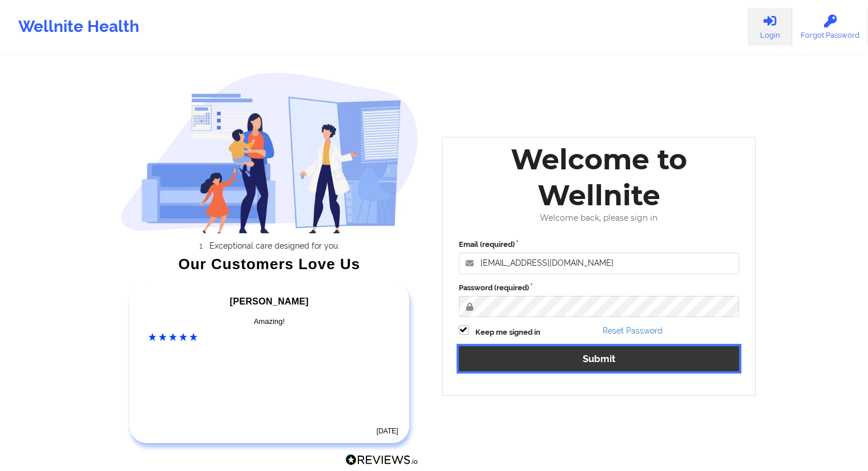 This screenshot has height=471, width=868. I want to click on img: wellnite-auth-hero_200.c722682e.png, so click(269, 152).